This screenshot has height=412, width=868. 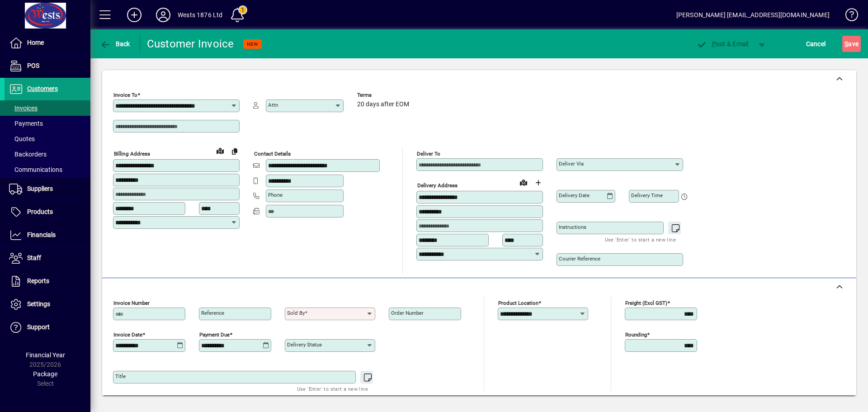 What do you see at coordinates (816, 44) in the screenshot?
I see `button: Cancel` at bounding box center [816, 44].